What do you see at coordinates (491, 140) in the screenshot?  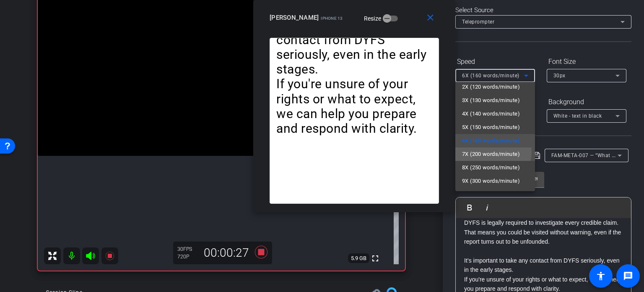 I see `span: 6X (160 words/minute)` at bounding box center [491, 140].